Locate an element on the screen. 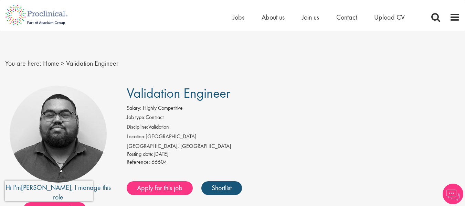 The image size is (465, 206). li: Validation is located at coordinates (293, 128).